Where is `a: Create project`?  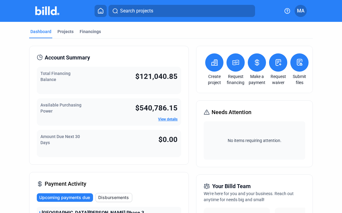
a: Create project is located at coordinates (214, 80).